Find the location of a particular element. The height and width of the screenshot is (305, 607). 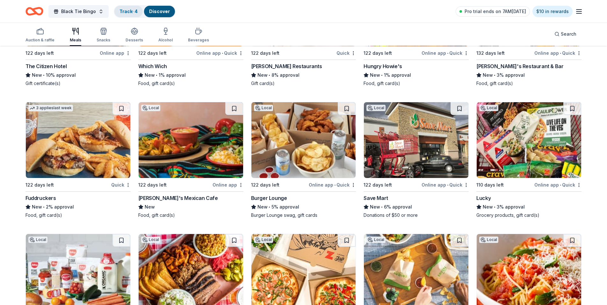

img: Image for Save Mart is located at coordinates (416, 140).